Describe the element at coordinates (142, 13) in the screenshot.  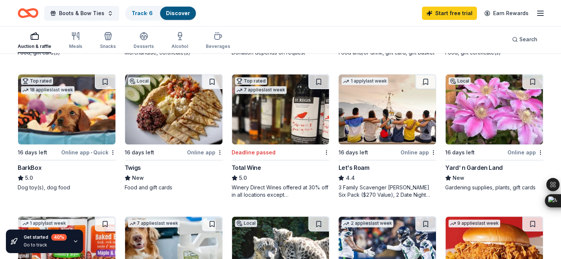
I see `a: Track· 6` at that location.